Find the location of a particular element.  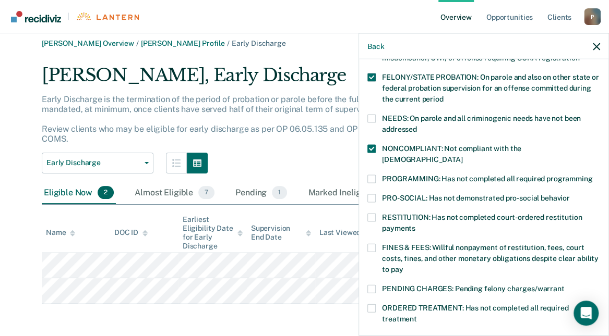

div: Open Intercom Messenger is located at coordinates (586, 313).